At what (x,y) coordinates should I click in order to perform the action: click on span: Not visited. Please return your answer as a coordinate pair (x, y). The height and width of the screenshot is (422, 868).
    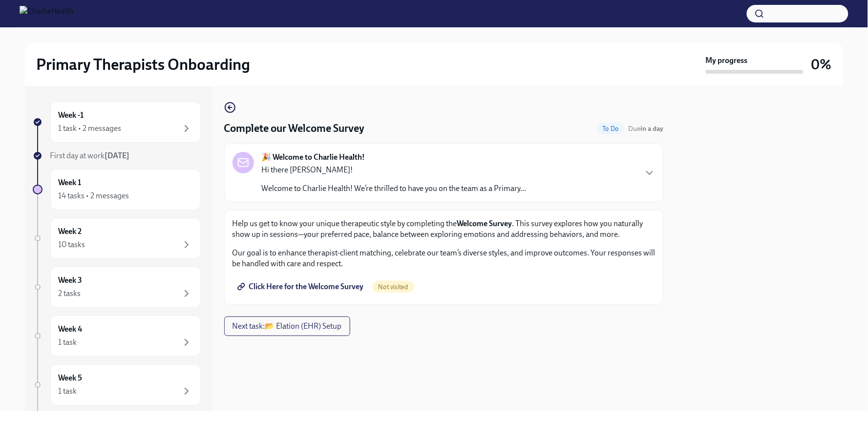
    Looking at the image, I should click on (393, 287).